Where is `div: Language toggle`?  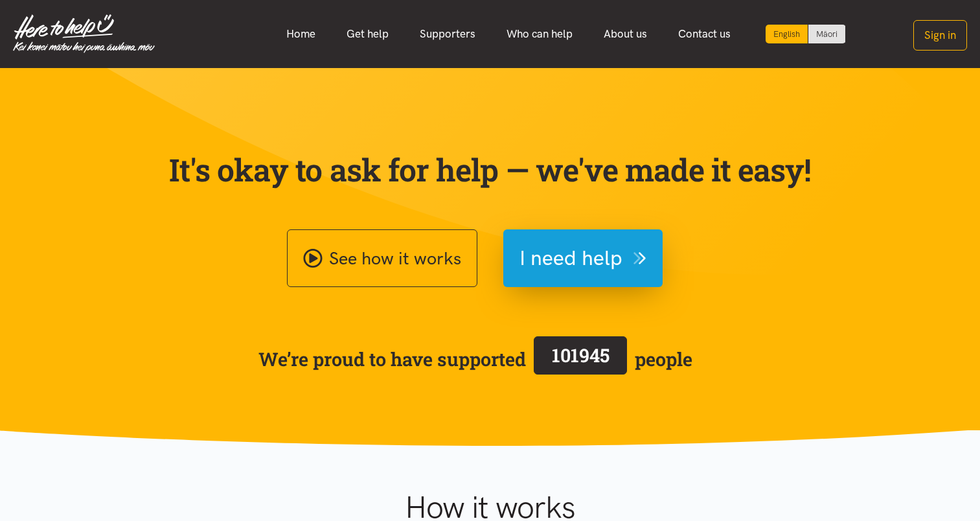
div: Language toggle is located at coordinates (805, 33).